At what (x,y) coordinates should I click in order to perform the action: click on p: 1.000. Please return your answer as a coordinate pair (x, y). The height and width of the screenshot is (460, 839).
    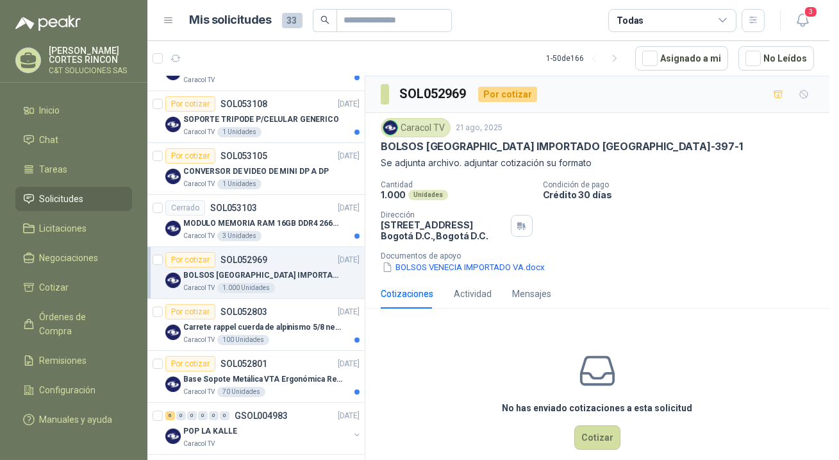
    Looking at the image, I should click on (393, 194).